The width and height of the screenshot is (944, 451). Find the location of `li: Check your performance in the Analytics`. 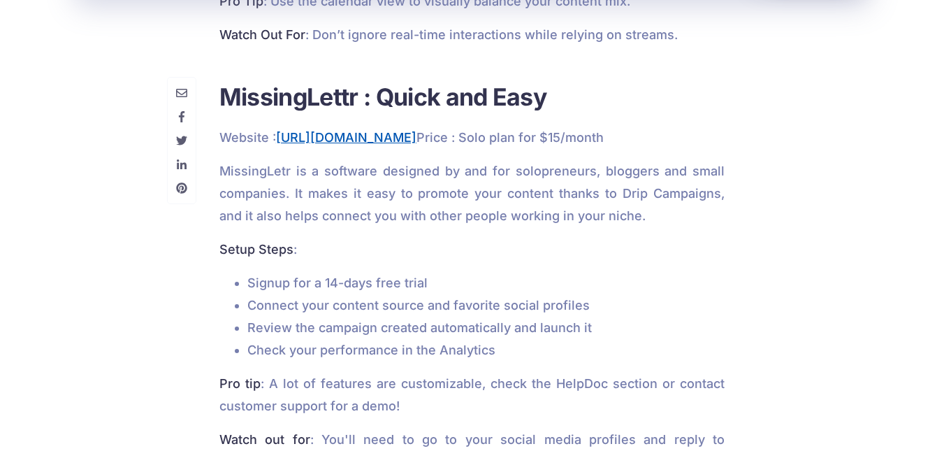

li: Check your performance in the Analytics is located at coordinates (486, 350).